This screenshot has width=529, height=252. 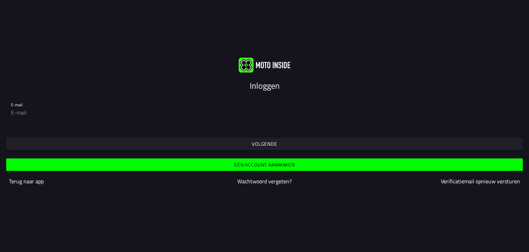 I want to click on a: Verificatiemail opnieuw versturen, so click(x=481, y=181).